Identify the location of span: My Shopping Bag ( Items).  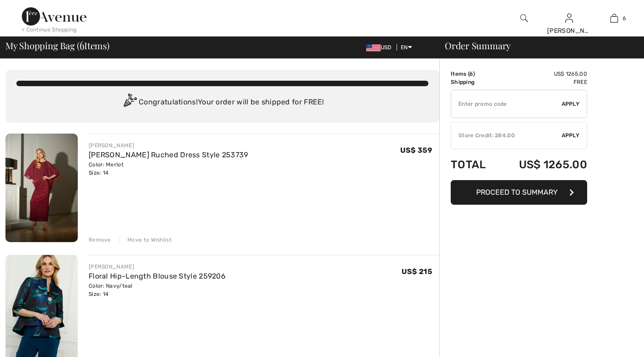
(57, 45).